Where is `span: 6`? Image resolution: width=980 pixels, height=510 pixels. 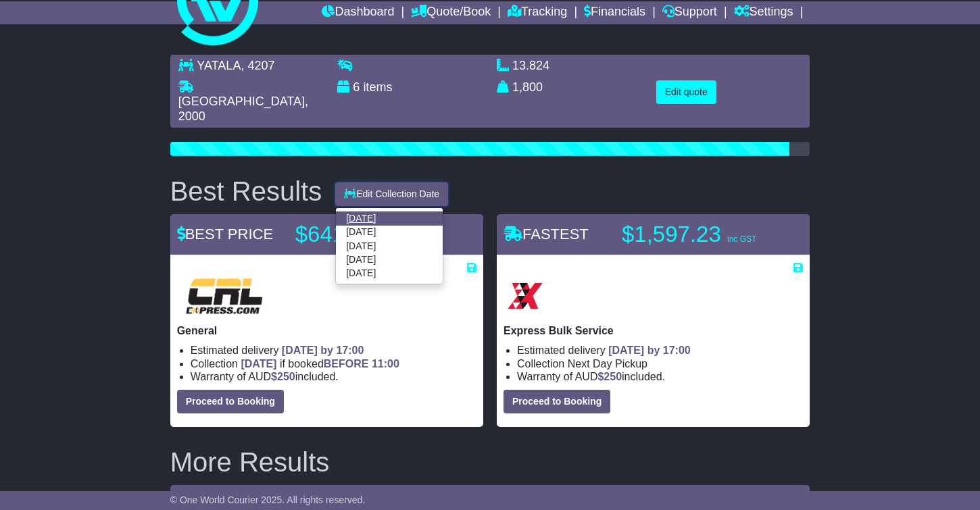
span: 6 is located at coordinates (356, 87).